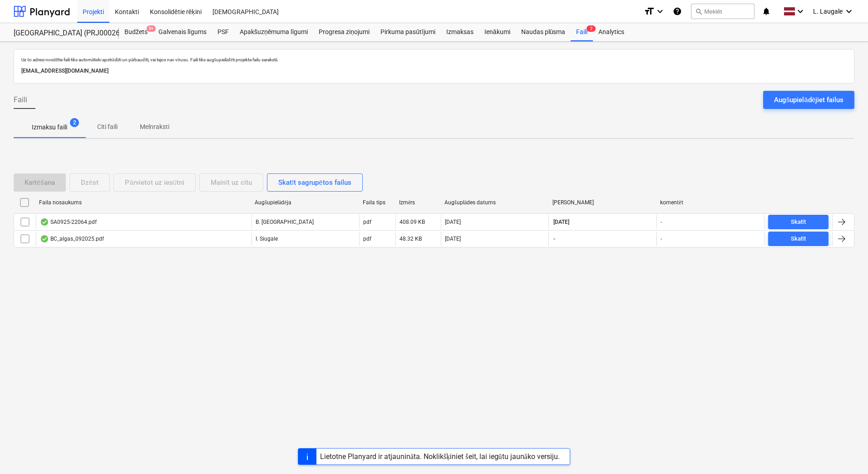 The image size is (868, 474). I want to click on div: Naudas plūsma, so click(543, 32).